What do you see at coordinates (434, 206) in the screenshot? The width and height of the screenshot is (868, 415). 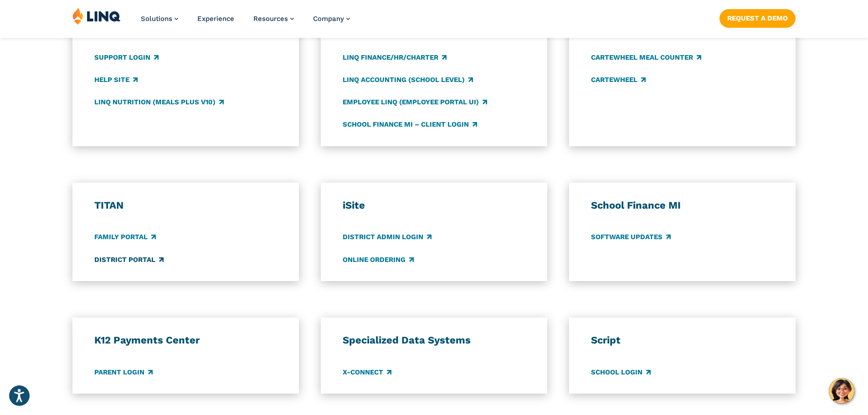 I see `h3: iSite` at bounding box center [434, 206].